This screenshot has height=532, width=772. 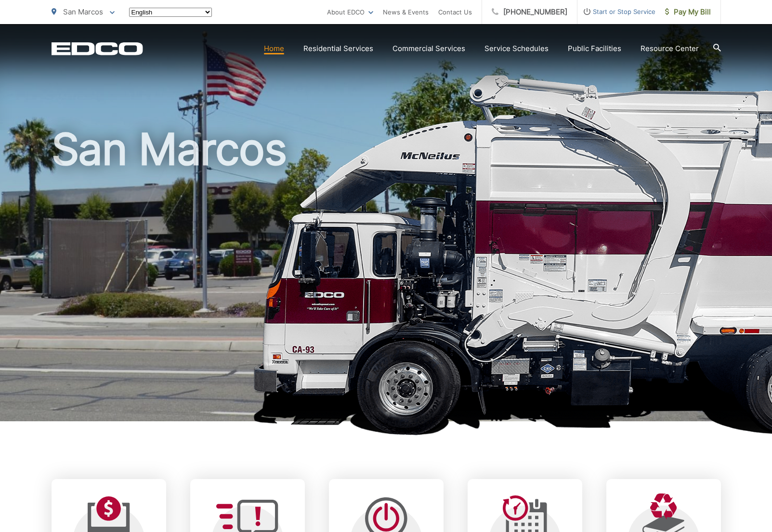 I want to click on span: San Marcos, so click(x=83, y=12).